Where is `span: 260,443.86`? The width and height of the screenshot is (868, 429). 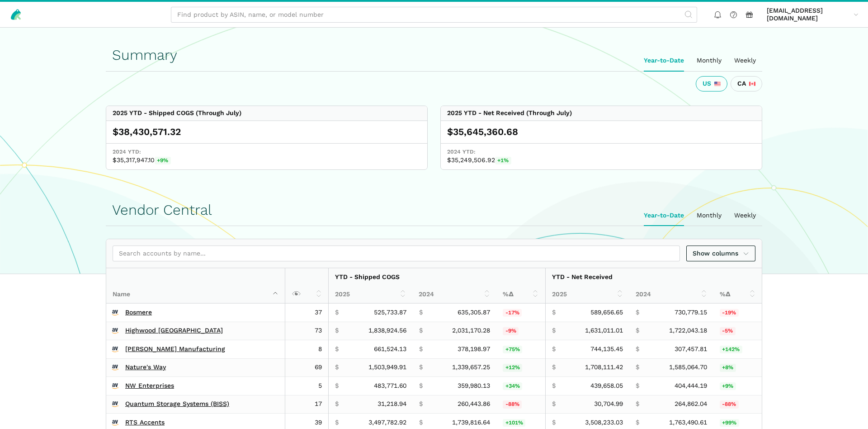 span: 260,443.86 is located at coordinates (474, 404).